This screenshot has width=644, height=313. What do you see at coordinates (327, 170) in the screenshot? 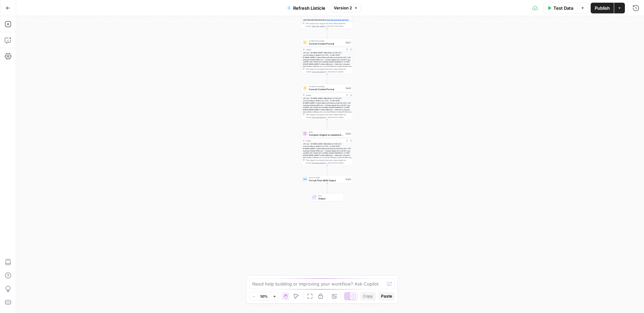
I see `g: Edge from step_5 to step_6` at bounding box center [327, 170].